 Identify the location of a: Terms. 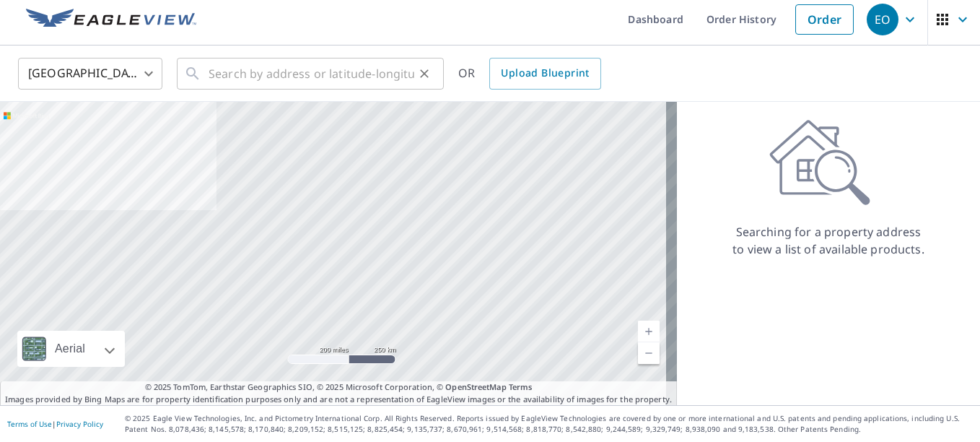
(520, 386).